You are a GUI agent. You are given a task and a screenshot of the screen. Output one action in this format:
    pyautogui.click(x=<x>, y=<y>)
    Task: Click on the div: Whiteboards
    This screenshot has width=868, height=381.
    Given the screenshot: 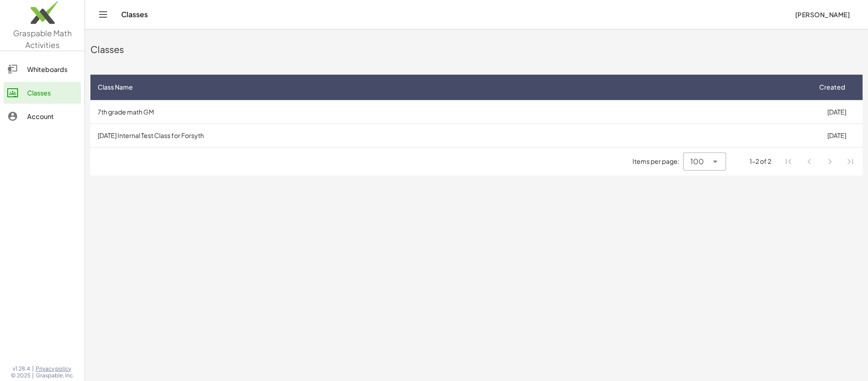 What is the action you would take?
    pyautogui.click(x=52, y=69)
    